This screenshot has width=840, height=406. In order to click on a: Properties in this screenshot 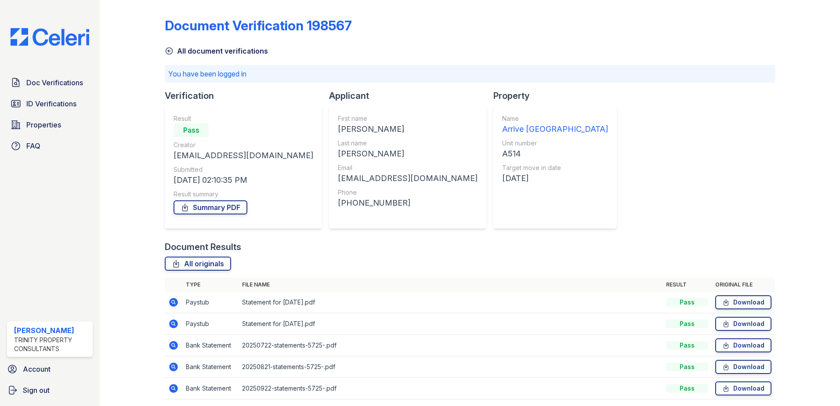, I will do `click(50, 125)`.